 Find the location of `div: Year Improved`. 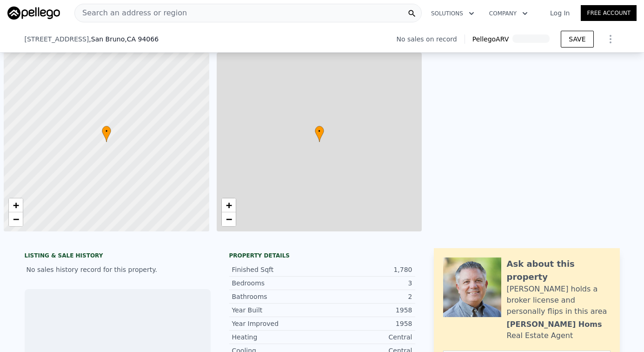

div: Year Improved is located at coordinates (277, 323).